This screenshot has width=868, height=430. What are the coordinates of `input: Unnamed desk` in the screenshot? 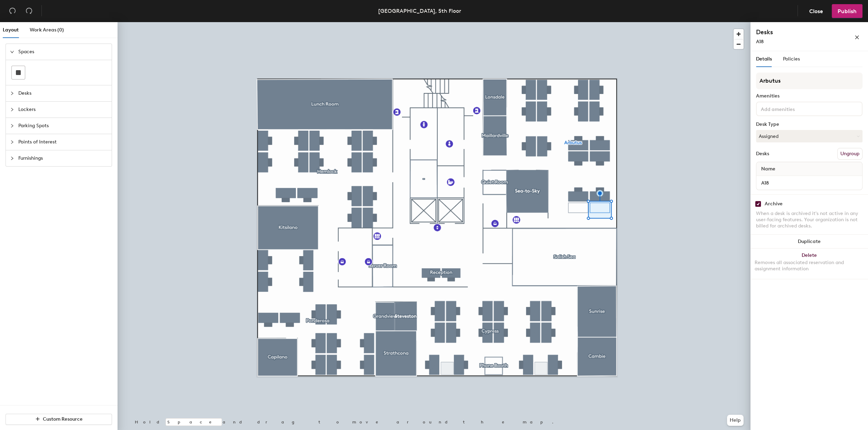 It's located at (809, 183).